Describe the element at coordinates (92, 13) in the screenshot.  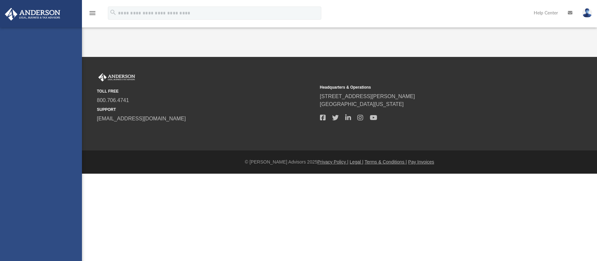
I see `i: menu` at that location.